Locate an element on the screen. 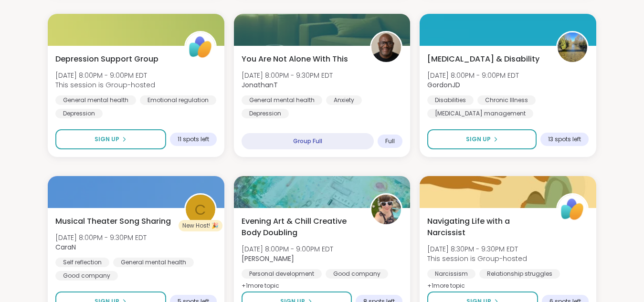 The image size is (644, 302). span: 11 spots left is located at coordinates (193, 139).